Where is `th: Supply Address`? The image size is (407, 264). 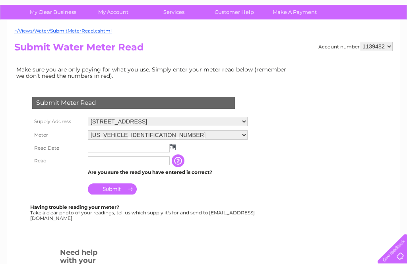 th: Supply Address is located at coordinates (58, 122).